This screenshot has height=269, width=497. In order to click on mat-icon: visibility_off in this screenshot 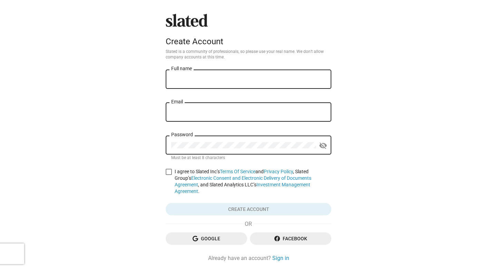, I will do `click(323, 145)`.